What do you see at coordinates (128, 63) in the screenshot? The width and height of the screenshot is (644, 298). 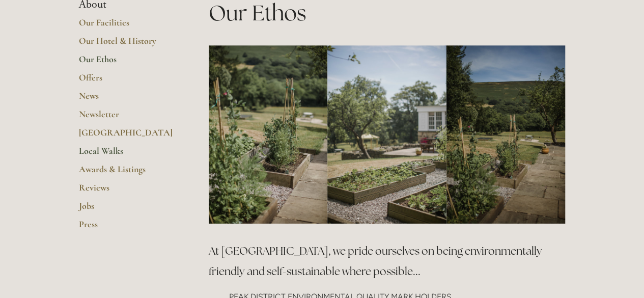 I see `a: Our Ethos` at bounding box center [128, 63].